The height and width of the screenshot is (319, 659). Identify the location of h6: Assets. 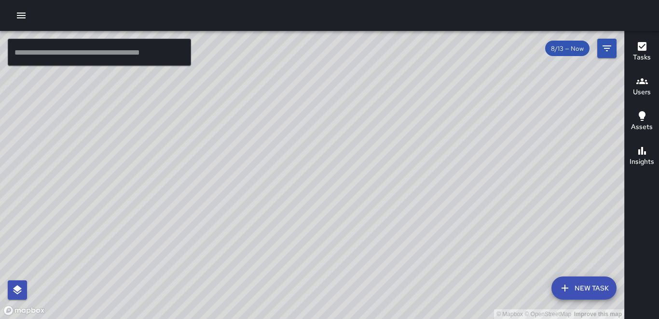
(642, 127).